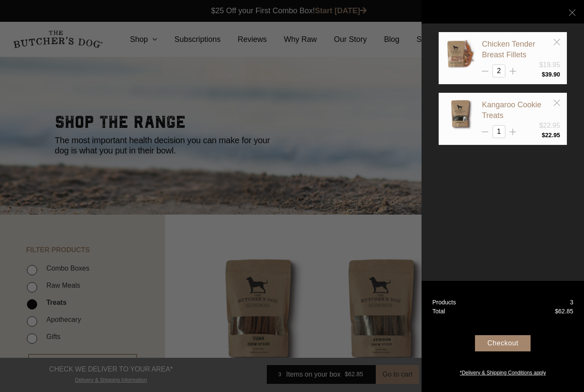 This screenshot has width=584, height=392. What do you see at coordinates (550, 126) in the screenshot?
I see `div: $22.95` at bounding box center [550, 126].